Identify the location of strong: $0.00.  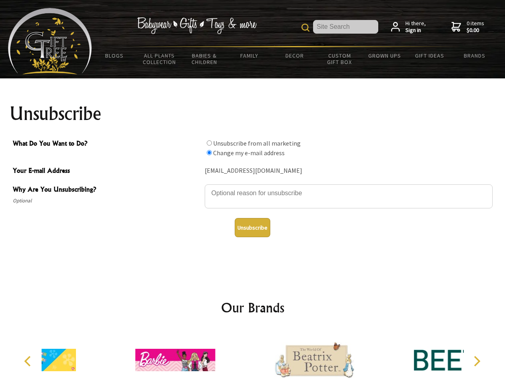
(476, 30).